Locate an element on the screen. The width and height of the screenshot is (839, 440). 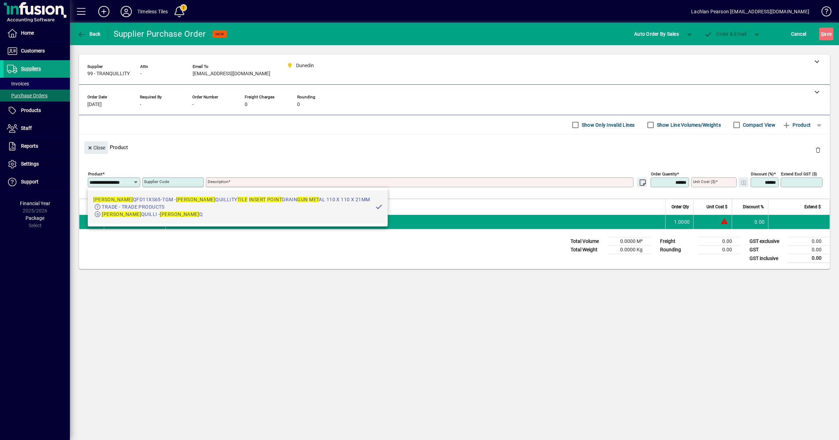
span: Products is located at coordinates (31, 110).